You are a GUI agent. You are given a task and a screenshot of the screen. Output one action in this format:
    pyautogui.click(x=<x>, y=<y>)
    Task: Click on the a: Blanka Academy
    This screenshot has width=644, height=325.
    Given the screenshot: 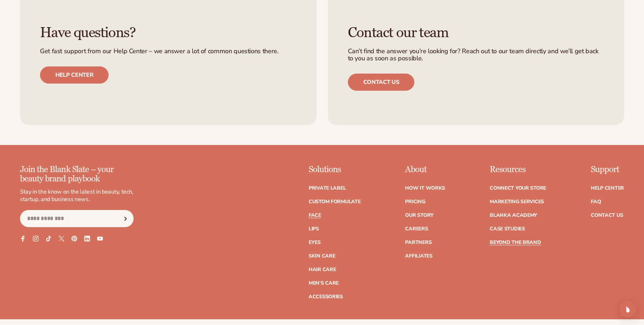 What is the action you would take?
    pyautogui.click(x=513, y=215)
    